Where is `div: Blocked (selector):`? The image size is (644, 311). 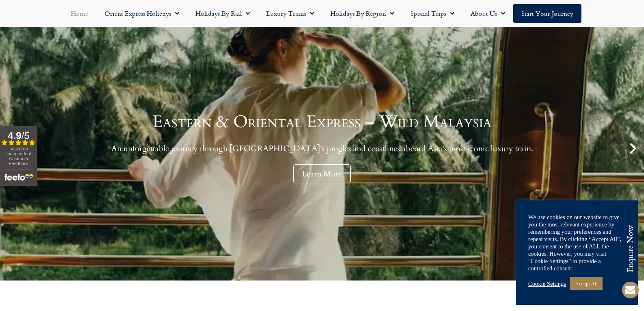
div: Blocked (selector): is located at coordinates (578, 252).